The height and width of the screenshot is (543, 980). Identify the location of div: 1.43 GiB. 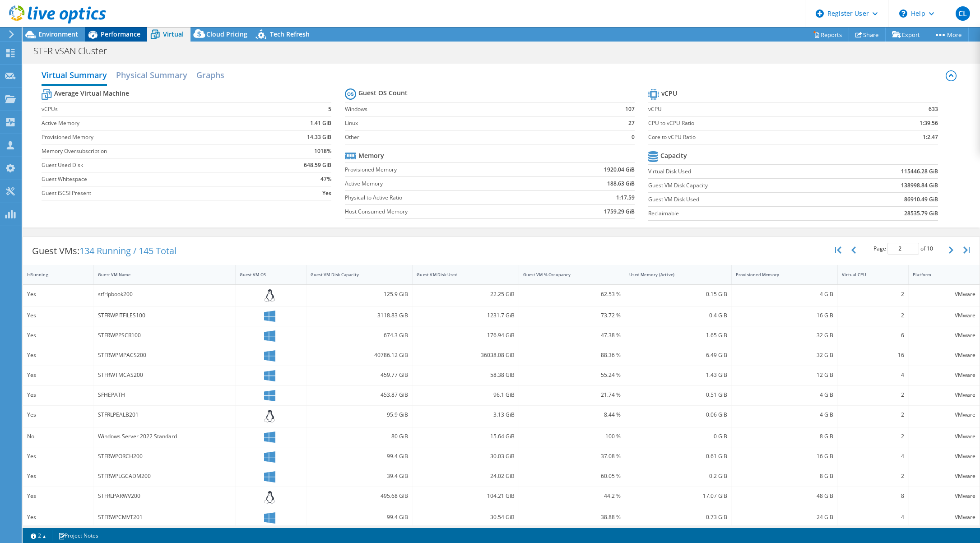
(678, 375).